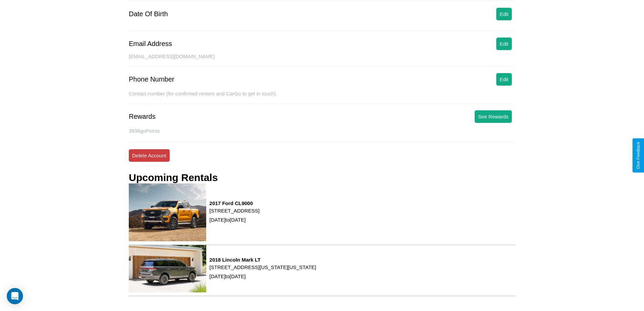  What do you see at coordinates (639, 155) in the screenshot?
I see `div: Give Feedback` at bounding box center [639, 155].